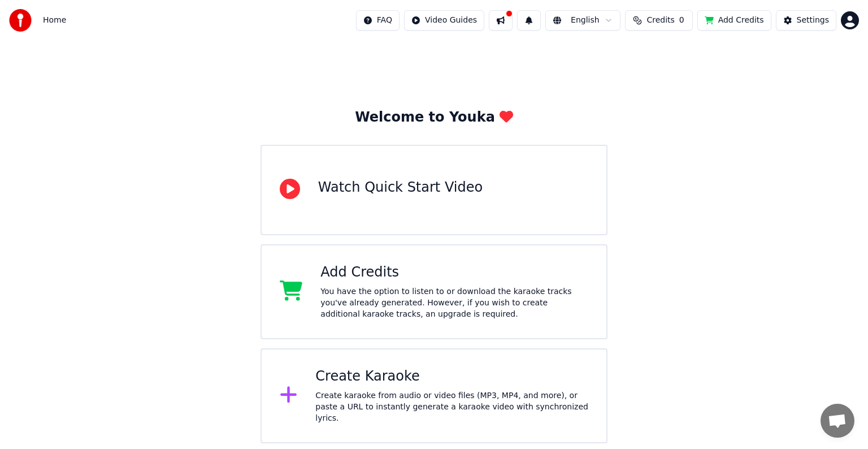 Image resolution: width=868 pixels, height=449 pixels. What do you see at coordinates (400, 187) in the screenshot?
I see `div: Watch Quick Start Video` at bounding box center [400, 187].